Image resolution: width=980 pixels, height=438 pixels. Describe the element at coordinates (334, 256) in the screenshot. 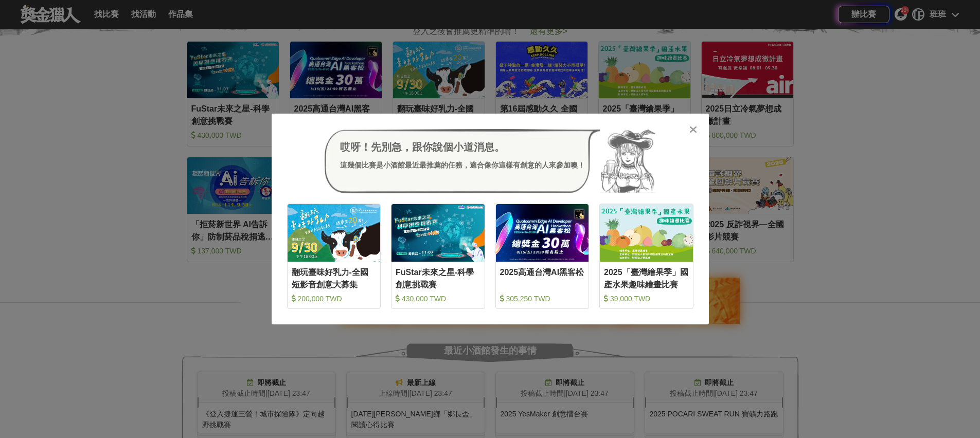

I see `a: Cover Image翻玩臺味好乳力-全國短影音創意大募集 200,000 TWD` at that location.